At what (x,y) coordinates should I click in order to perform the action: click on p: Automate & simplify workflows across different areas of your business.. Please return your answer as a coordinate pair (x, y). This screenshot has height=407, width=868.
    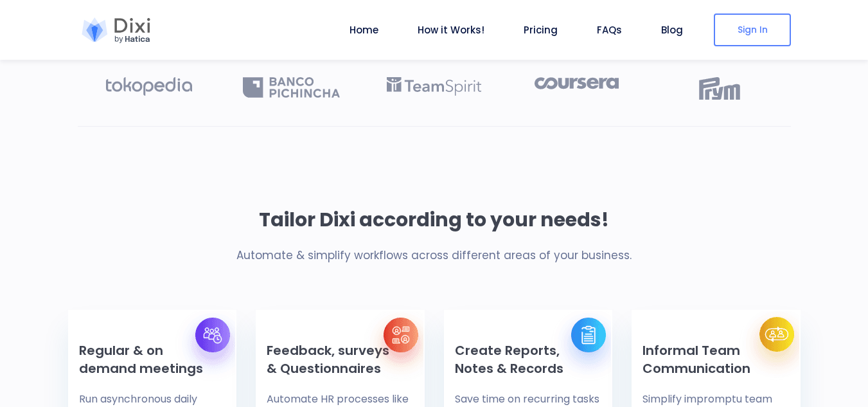
    Looking at the image, I should click on (434, 255).